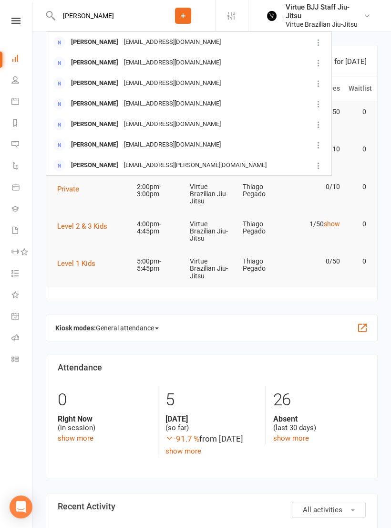 The image size is (391, 528). Describe the element at coordinates (318, 187) in the screenshot. I see `td: 0/10` at that location.